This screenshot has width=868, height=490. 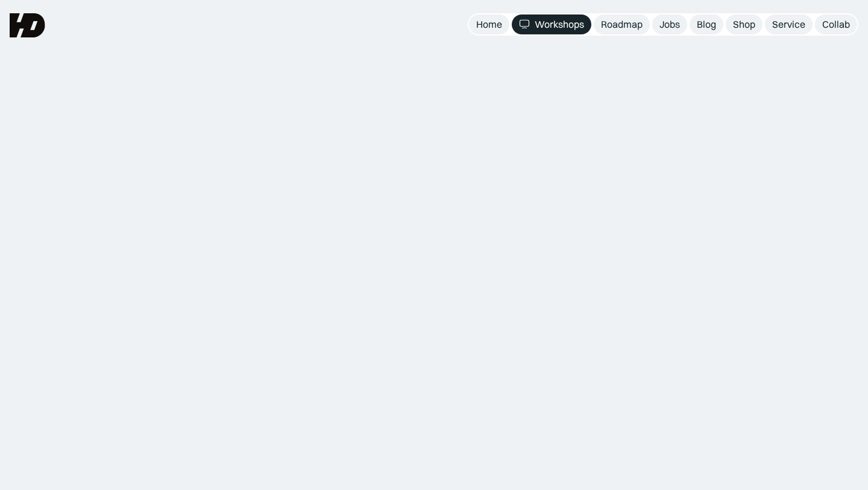 What do you see at coordinates (621, 25) in the screenshot?
I see `a: Roadmap` at bounding box center [621, 25].